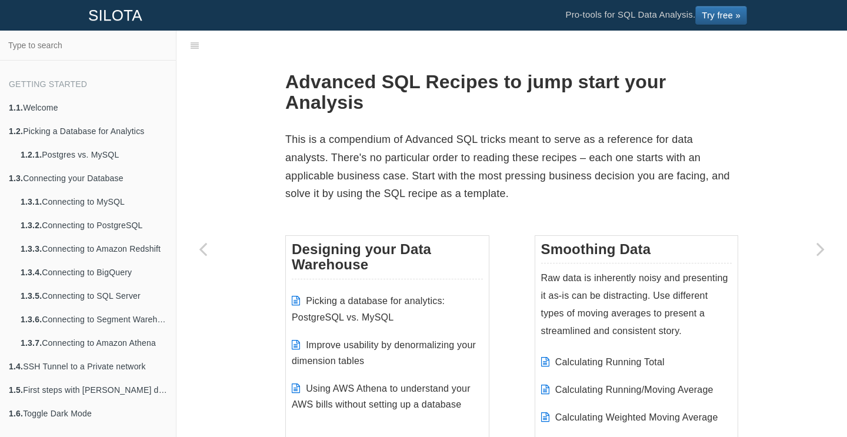 The image size is (847, 437). What do you see at coordinates (16, 178) in the screenshot?
I see `b: 1.3.` at bounding box center [16, 178].